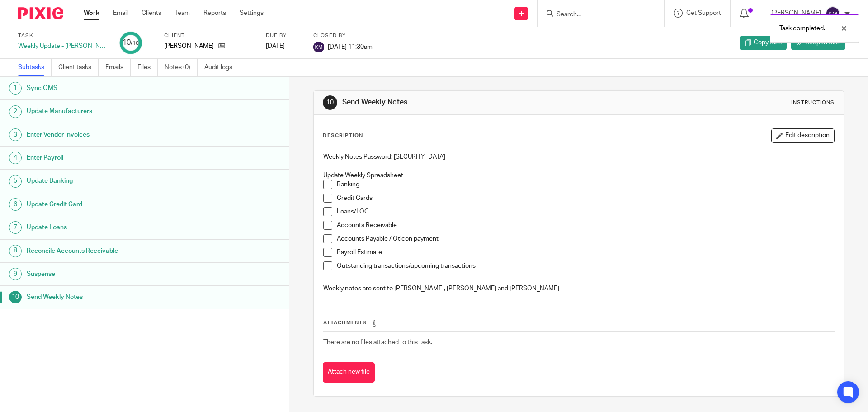 This screenshot has height=412, width=868. What do you see at coordinates (16, 112) in the screenshot?
I see `div: 2` at bounding box center [16, 112].